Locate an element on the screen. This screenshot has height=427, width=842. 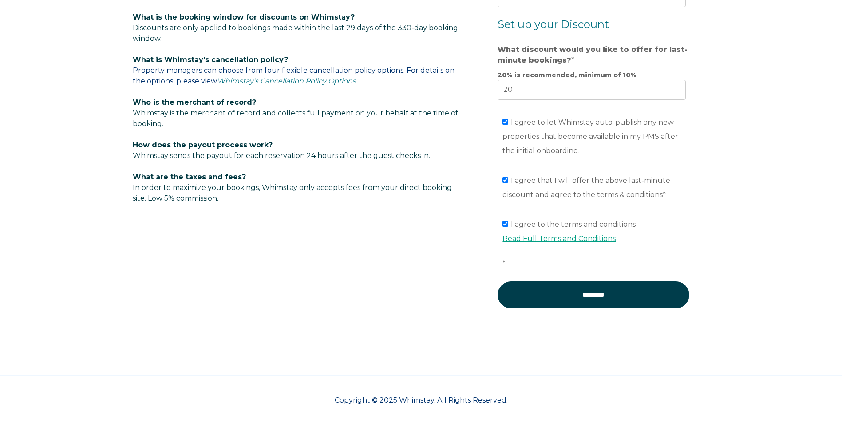
span: What are the taxes and fees? is located at coordinates (189, 177).